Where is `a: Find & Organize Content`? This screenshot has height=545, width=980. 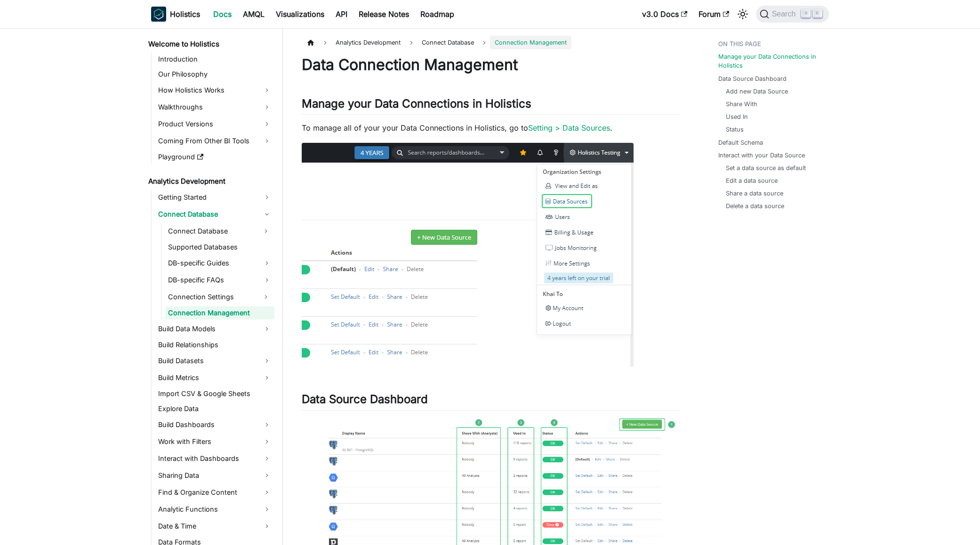
a: Find & Organize Content is located at coordinates (214, 493).